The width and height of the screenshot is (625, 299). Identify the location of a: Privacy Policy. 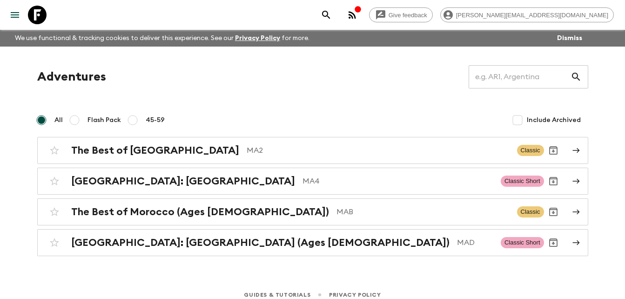
(257, 38).